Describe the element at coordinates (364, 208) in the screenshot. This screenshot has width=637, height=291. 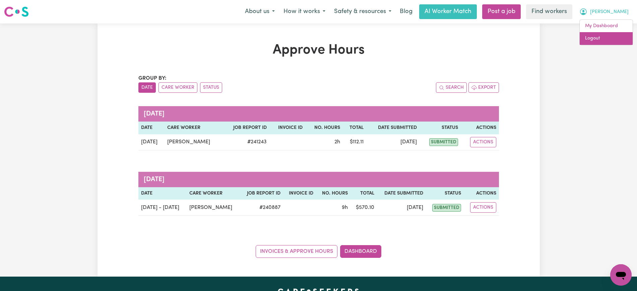
I see `td: $ 570.10` at that location.